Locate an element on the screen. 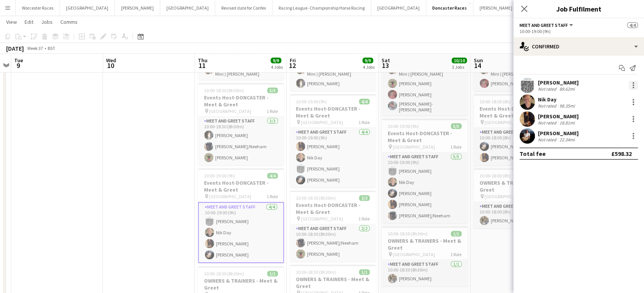 The width and height of the screenshot is (644, 293). span: 5/5 is located at coordinates (456, 126).